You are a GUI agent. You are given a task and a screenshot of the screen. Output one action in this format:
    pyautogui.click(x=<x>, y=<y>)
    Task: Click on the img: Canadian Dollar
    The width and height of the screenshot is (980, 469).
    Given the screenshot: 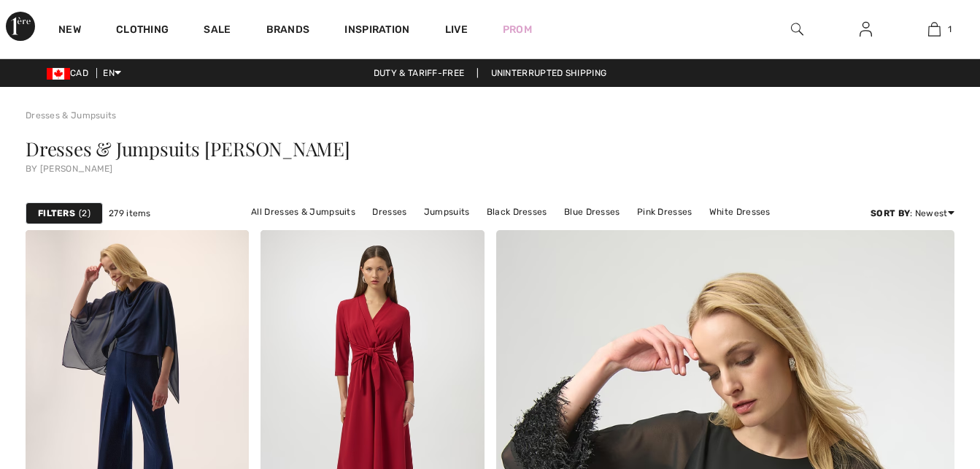 What is the action you would take?
    pyautogui.click(x=58, y=74)
    